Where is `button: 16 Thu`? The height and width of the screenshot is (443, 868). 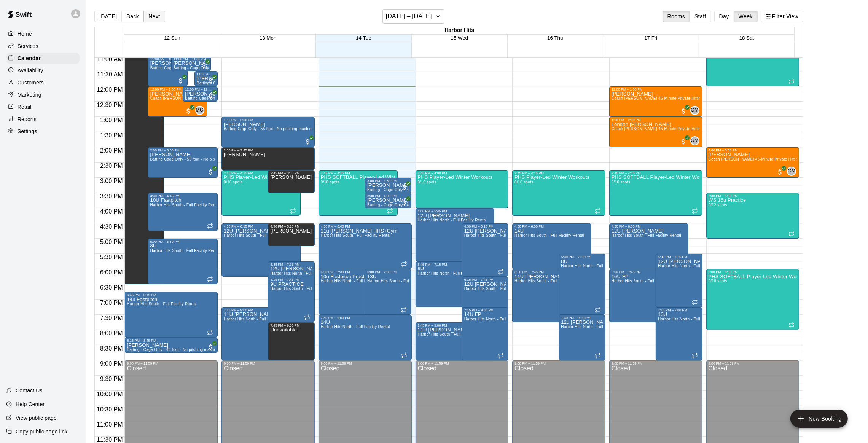 button: 16 Thu is located at coordinates (554, 37).